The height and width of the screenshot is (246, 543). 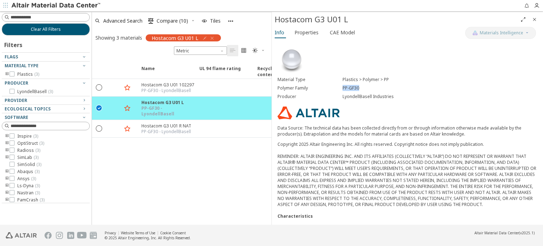 I want to click on div: Filters, so click(x=14, y=44).